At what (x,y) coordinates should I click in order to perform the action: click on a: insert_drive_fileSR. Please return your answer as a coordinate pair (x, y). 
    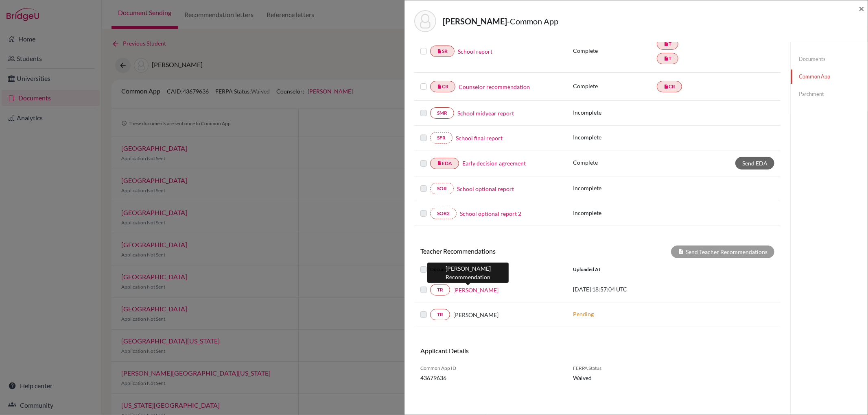
    Looking at the image, I should click on (443, 51).